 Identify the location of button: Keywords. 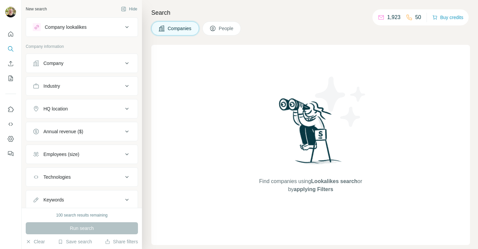
(82, 199).